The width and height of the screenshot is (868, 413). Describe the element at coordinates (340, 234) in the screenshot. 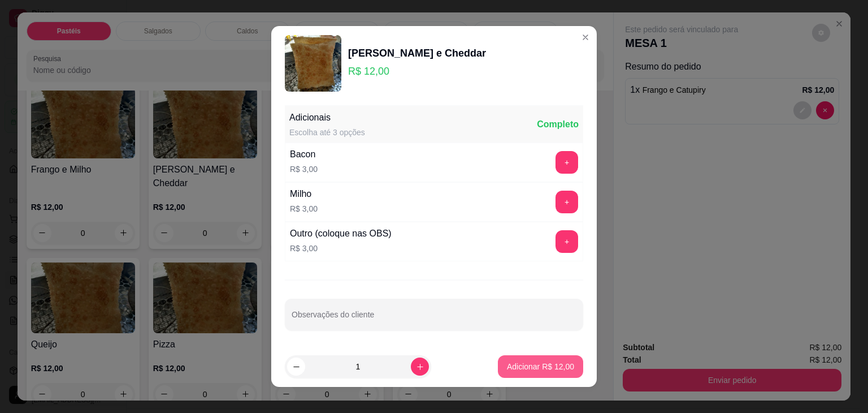

I see `div: Outro (coloque nas OBS)` at that location.